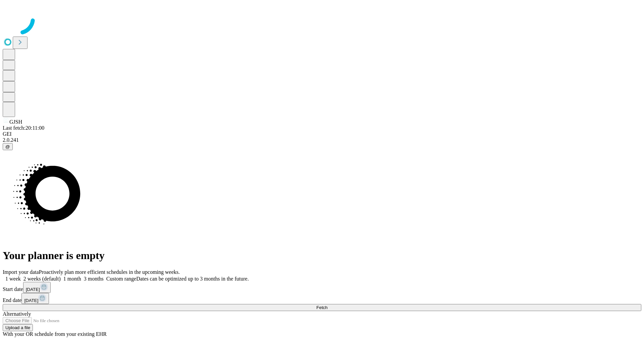  I want to click on h1: Your planner is empty, so click(322, 256).